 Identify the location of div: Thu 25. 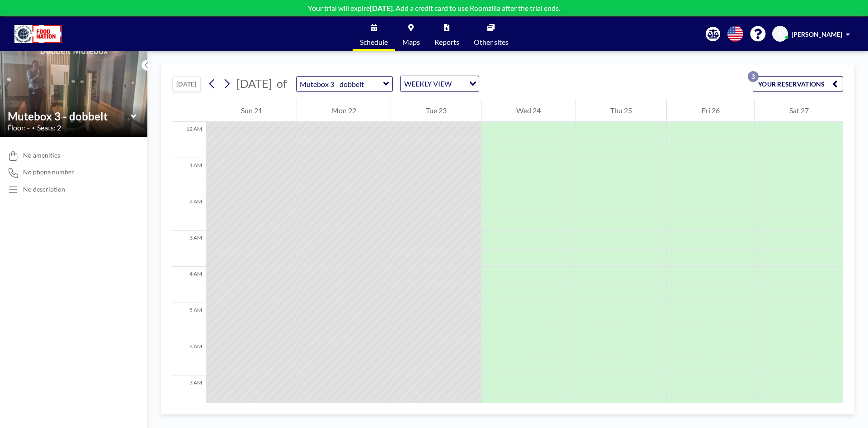
(621, 111).